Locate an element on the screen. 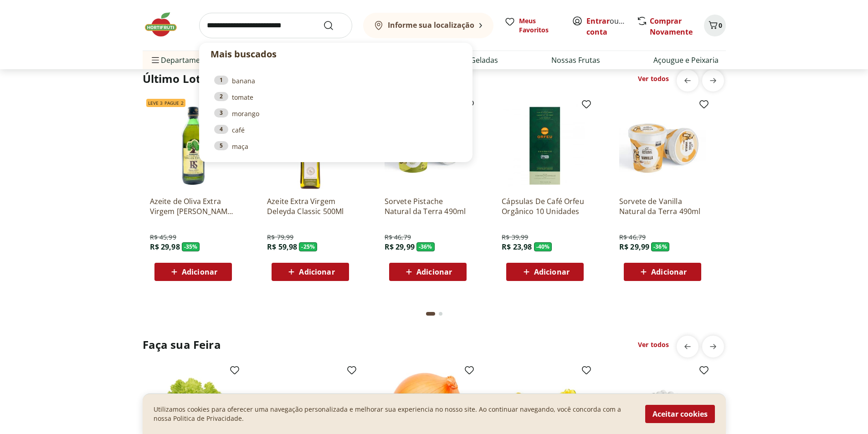  span: Meus Favoritos is located at coordinates (540, 25).